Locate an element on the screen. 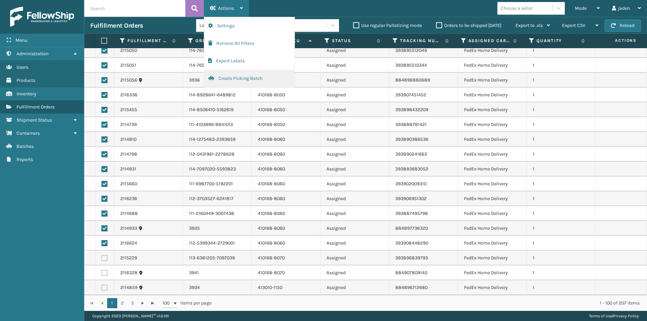 The height and width of the screenshot is (321, 647). td: 114-8506410-5162619 is located at coordinates (217, 110).